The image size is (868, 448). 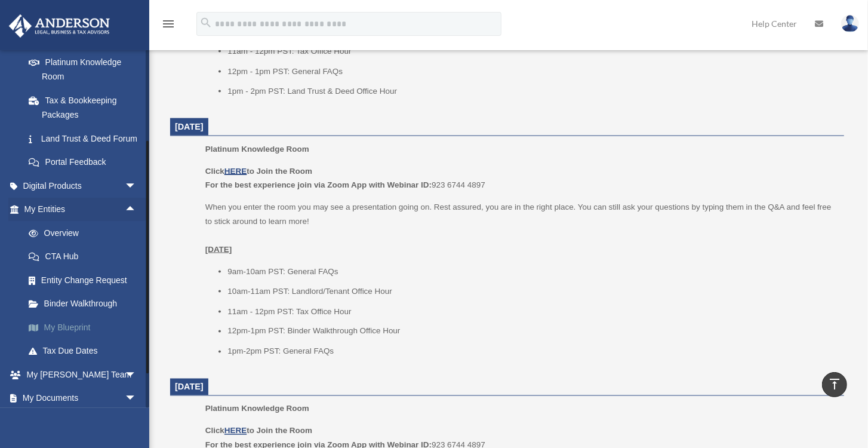 What do you see at coordinates (532, 352) in the screenshot?
I see `li: 1pm-2pm PST: General FAQs` at bounding box center [532, 352].